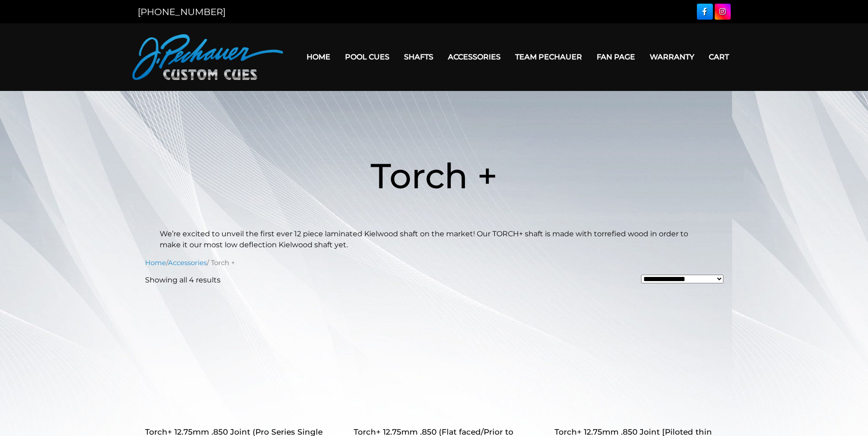 The image size is (868, 436). I want to click on img: Torch+ 12.75mm .850 (Flat faced/Prior to 2025), so click(433, 354).